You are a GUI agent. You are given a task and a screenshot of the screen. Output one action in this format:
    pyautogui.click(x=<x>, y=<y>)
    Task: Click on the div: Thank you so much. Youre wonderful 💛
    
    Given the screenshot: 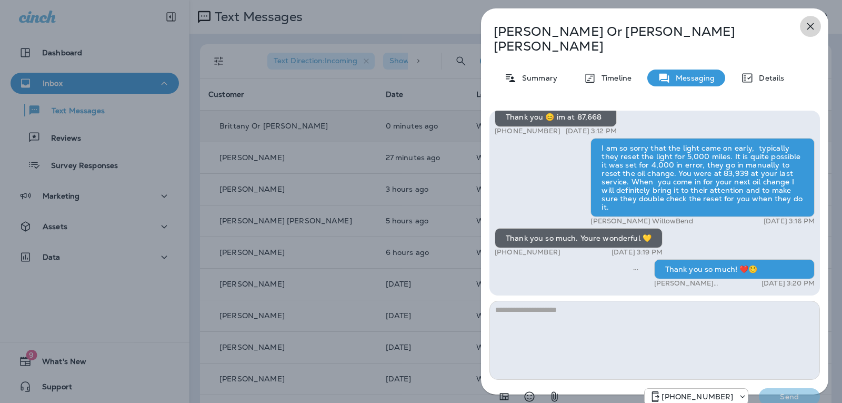 What is the action you would take?
    pyautogui.click(x=579, y=238)
    